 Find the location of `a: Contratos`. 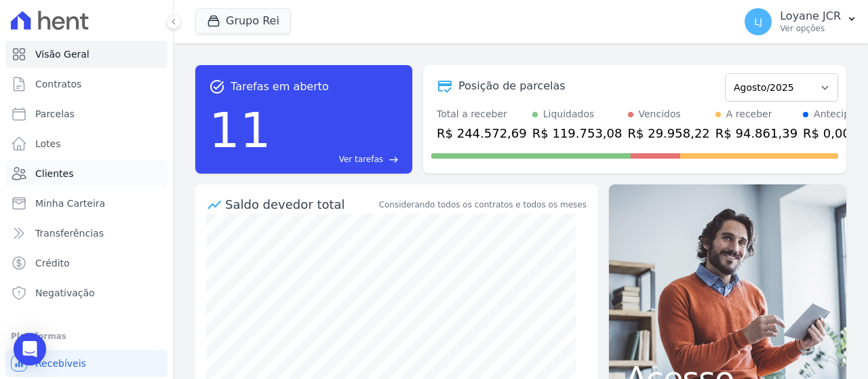

a: Contratos is located at coordinates (87, 84).